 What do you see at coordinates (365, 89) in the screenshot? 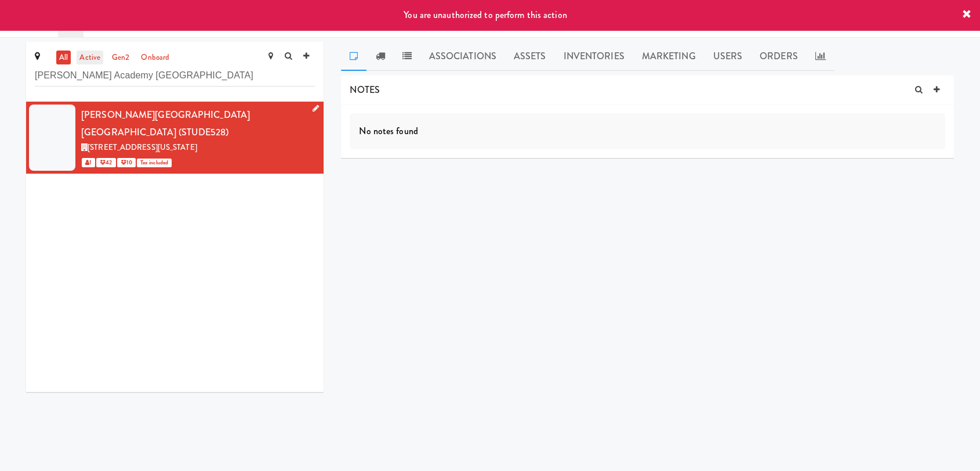
I see `span: NOTES` at bounding box center [365, 89].